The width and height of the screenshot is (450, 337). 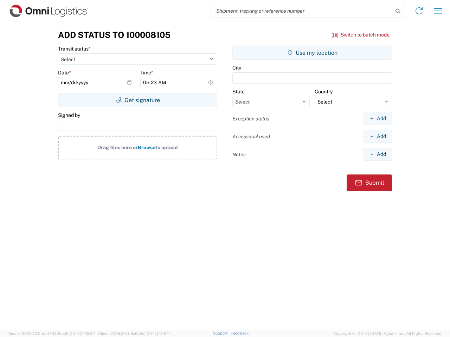 What do you see at coordinates (147, 148) in the screenshot?
I see `span: Browse` at bounding box center [147, 148].